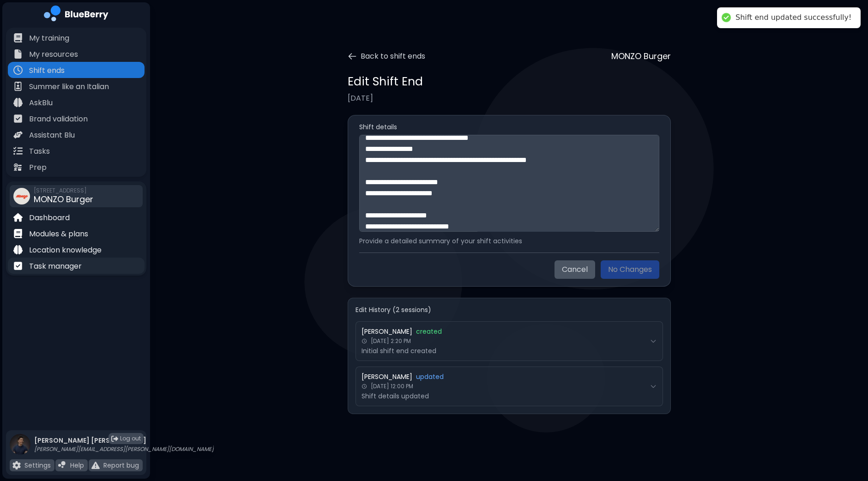  Describe the element at coordinates (37, 465) in the screenshot. I see `p: Settings` at that location.